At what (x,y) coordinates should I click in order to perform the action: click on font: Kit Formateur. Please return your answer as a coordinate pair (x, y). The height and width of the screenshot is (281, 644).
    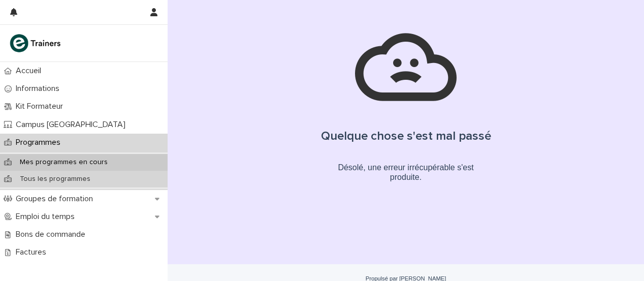
    Looking at the image, I should click on (39, 106).